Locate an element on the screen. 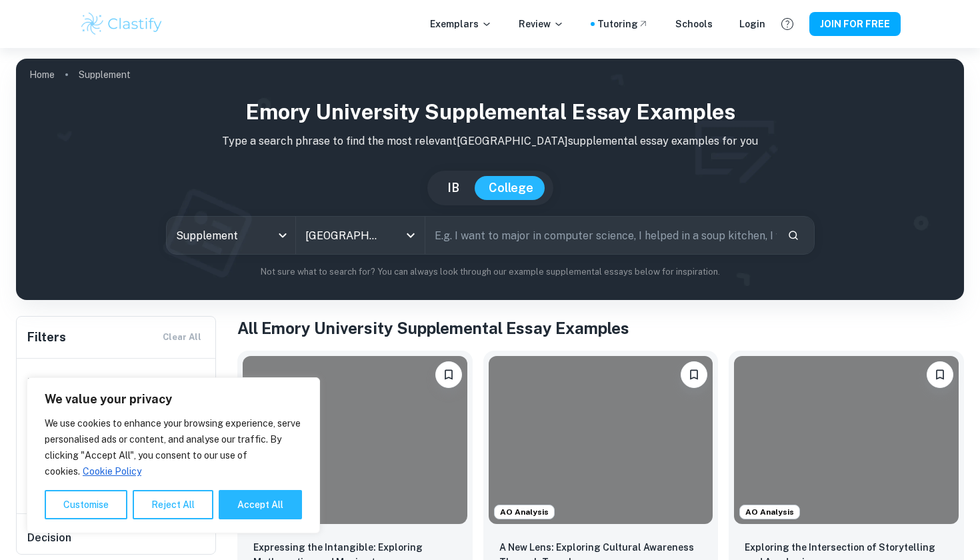 The image size is (980, 560). a: Schools is located at coordinates (694, 24).